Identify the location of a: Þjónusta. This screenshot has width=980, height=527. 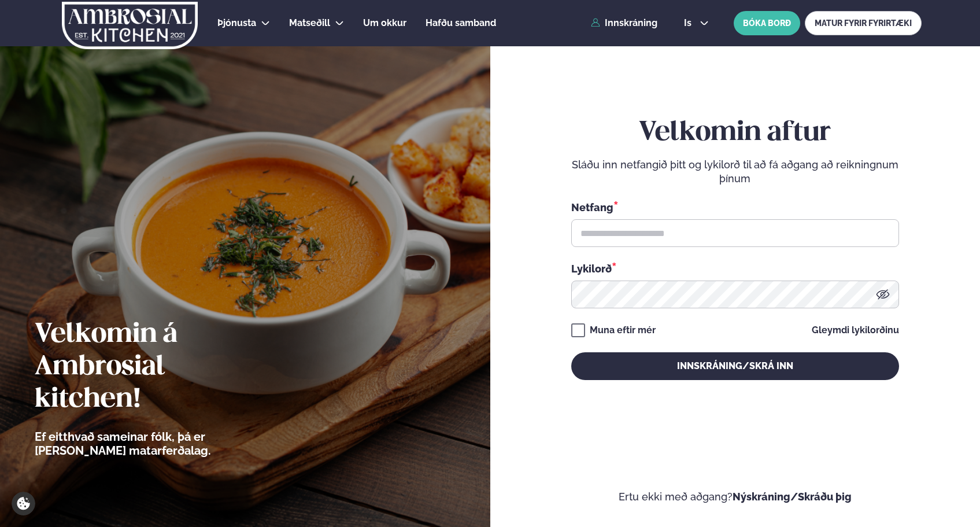
(237, 23).